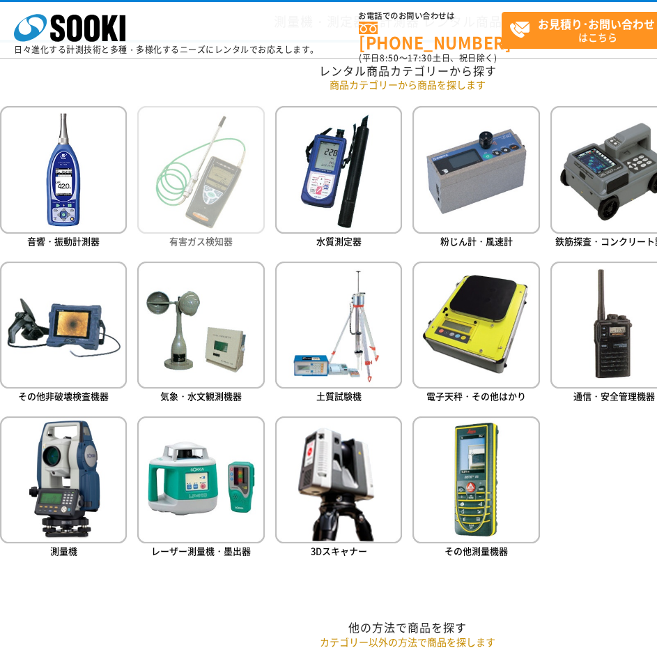 The height and width of the screenshot is (648, 657). Describe the element at coordinates (477, 241) in the screenshot. I see `span: 粉じん計・風速計` at that location.